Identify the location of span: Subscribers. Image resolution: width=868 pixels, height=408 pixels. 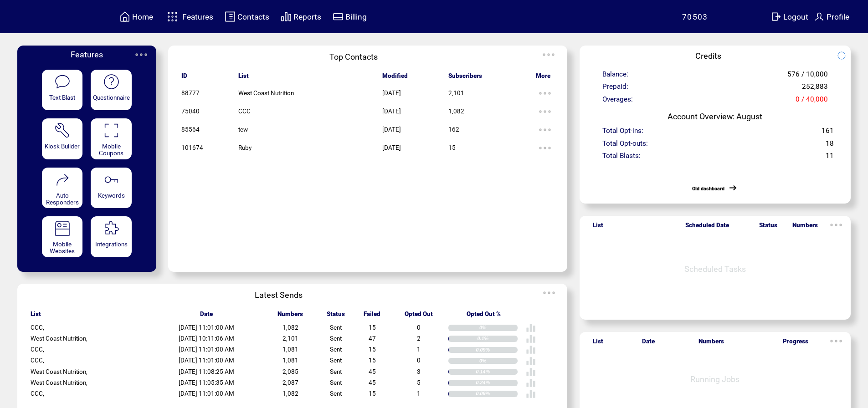
(465, 79).